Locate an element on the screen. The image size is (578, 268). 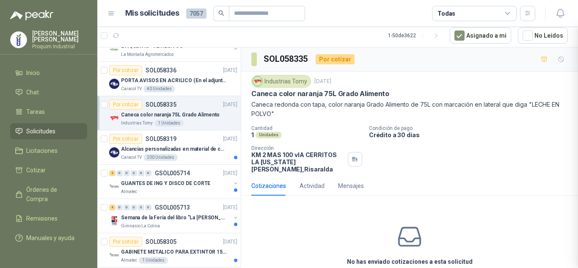
a: Licitaciones is located at coordinates (49, 151).